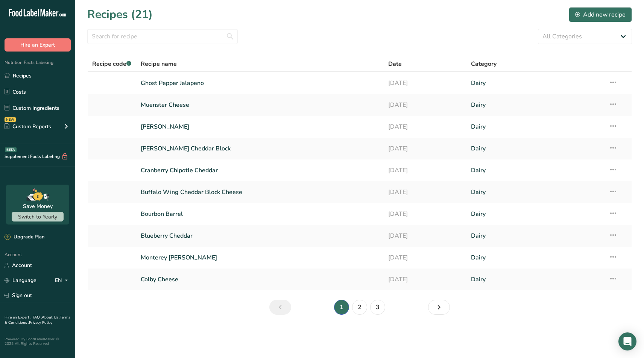 The height and width of the screenshot is (358, 644). Describe the element at coordinates (260, 235) in the screenshot. I see `a: Blueberry Cheddar` at that location.